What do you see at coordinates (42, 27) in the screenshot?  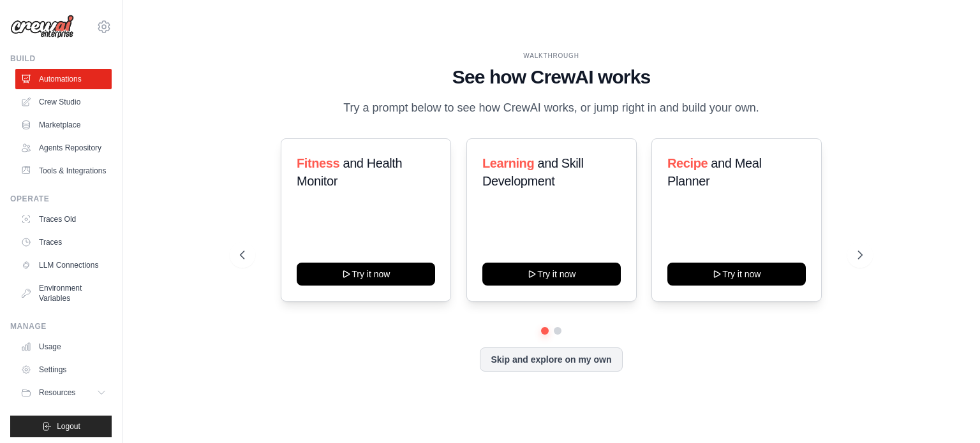 I see `img: Logo` at bounding box center [42, 27].